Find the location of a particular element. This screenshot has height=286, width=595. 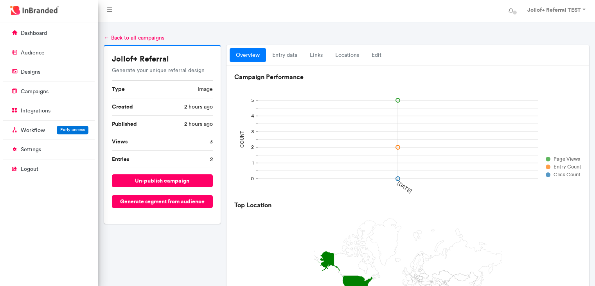

a: Jollof+ Referral TEST is located at coordinates (556, 11).